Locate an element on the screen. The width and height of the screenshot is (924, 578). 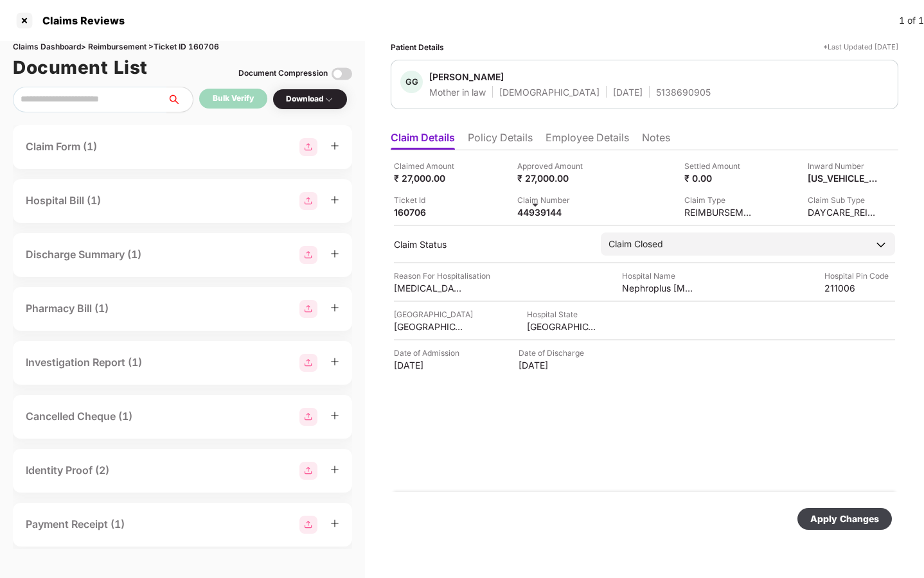
div: 1 of 1 is located at coordinates (911, 20).